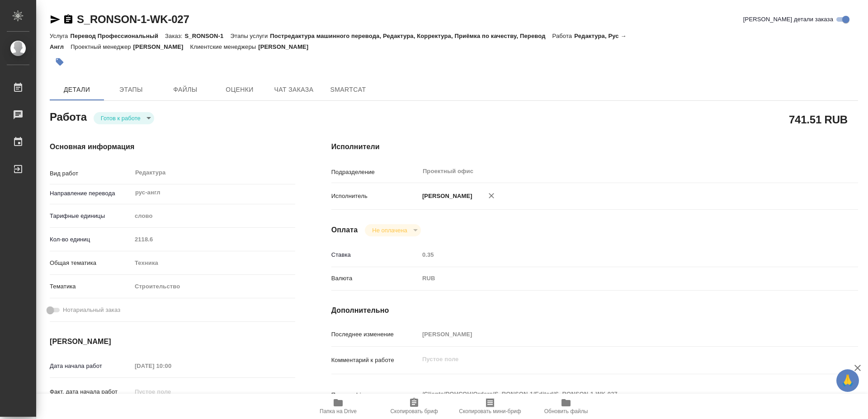 This screenshot has height=419, width=868. What do you see at coordinates (566, 406) in the screenshot?
I see `button: Обновить файлы` at bounding box center [566, 406].